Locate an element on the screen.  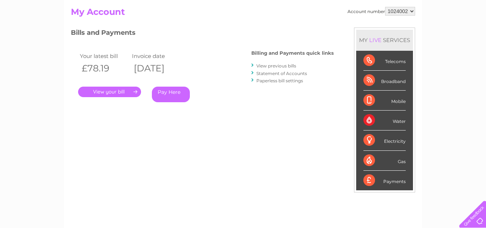
div: LIVE is located at coordinates (376, 40).